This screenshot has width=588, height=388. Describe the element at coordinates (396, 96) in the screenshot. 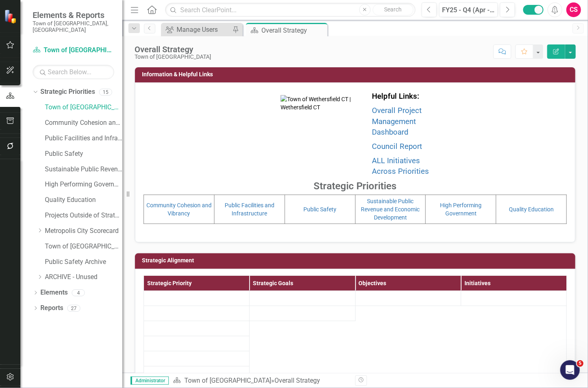

I see `strong: Helpful Links:` at that location.